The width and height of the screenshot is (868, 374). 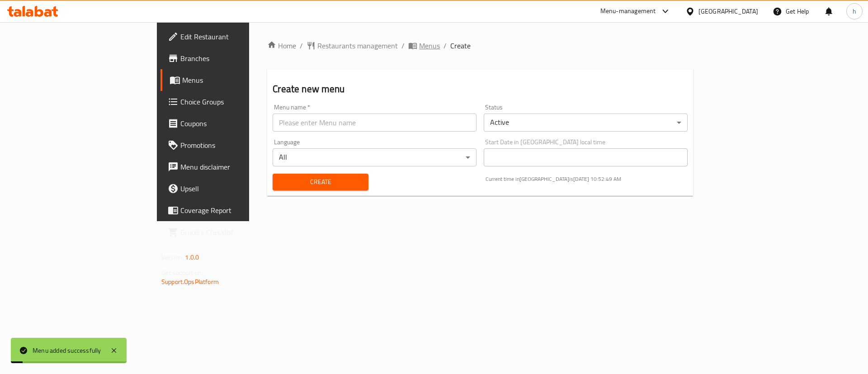 I want to click on span: Choice Groups, so click(x=238, y=102).